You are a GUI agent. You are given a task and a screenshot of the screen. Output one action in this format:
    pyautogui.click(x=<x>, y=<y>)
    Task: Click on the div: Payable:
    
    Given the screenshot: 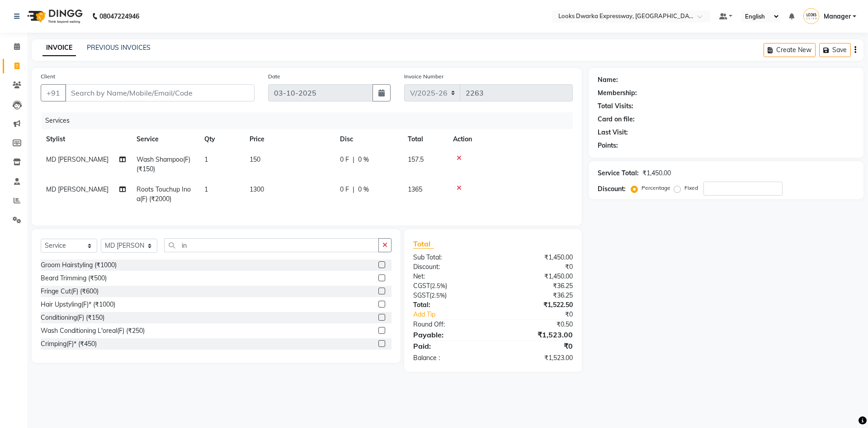 What is the action you would take?
    pyautogui.click(x=450, y=335)
    